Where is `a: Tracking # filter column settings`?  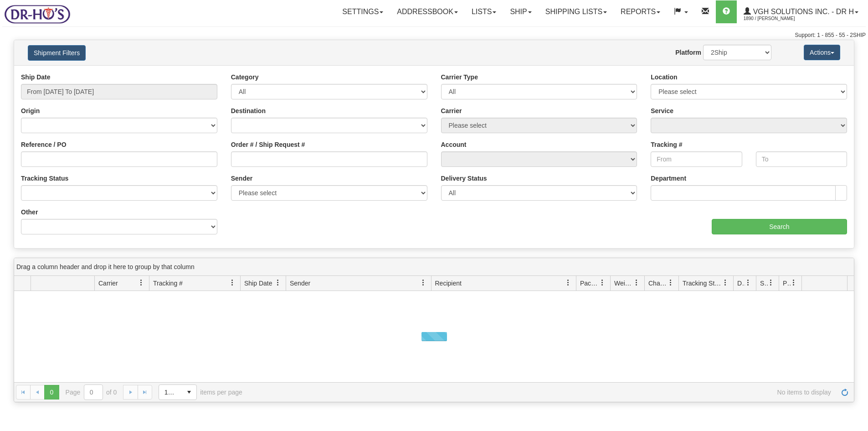 a: Tracking # filter column settings is located at coordinates (232, 282).